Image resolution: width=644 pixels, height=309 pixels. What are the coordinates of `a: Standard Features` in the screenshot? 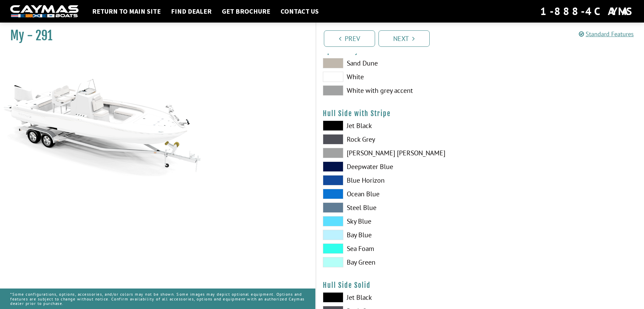 It's located at (606, 34).